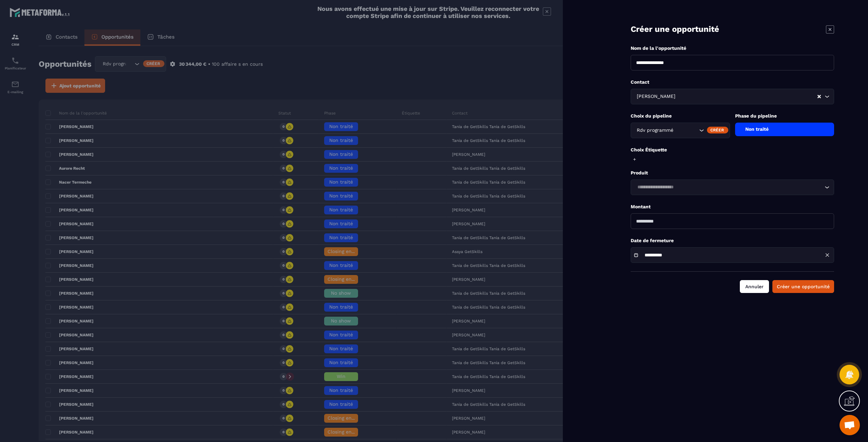  I want to click on p: Montant, so click(732, 207).